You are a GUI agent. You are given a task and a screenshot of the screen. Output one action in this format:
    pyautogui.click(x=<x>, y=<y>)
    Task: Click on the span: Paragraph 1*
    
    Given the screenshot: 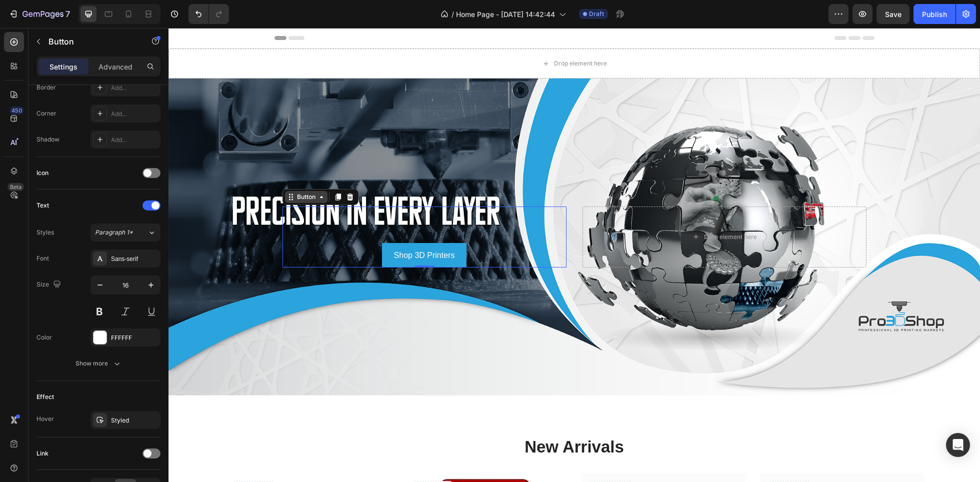 What is the action you would take?
    pyautogui.click(x=114, y=233)
    